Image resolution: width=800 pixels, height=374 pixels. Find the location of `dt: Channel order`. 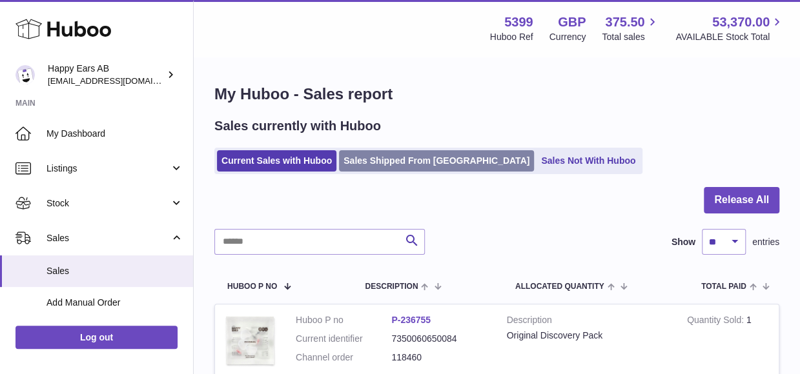

dt: Channel order is located at coordinates (343, 358).